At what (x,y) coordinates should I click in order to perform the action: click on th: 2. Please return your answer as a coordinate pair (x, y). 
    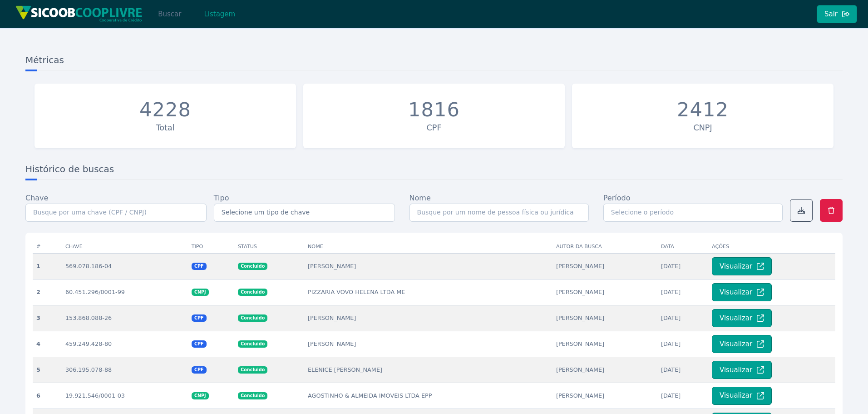
    Looking at the image, I should click on (47, 292).